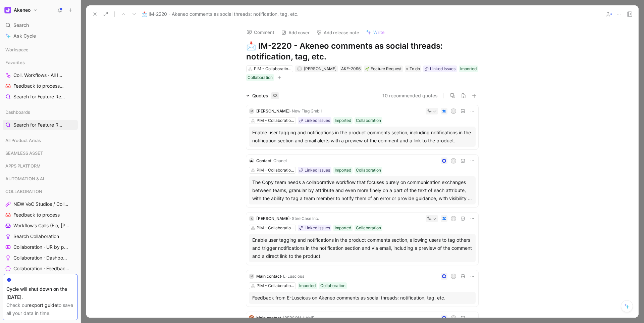  I want to click on div: Workspace, so click(40, 50).